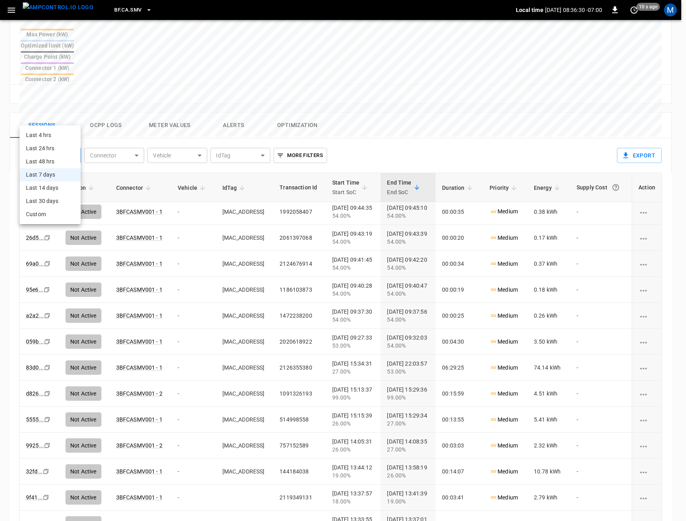 This screenshot has height=521, width=686. What do you see at coordinates (50, 214) in the screenshot?
I see `li: Custom` at bounding box center [50, 214].